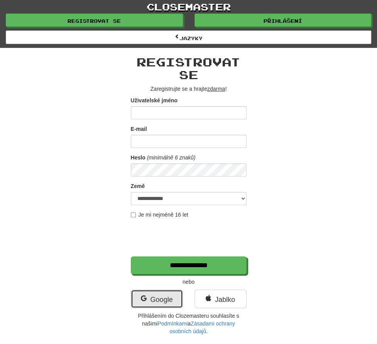 The image size is (377, 344). Describe the element at coordinates (138, 157) in the screenshot. I see `font: Heslo` at that location.